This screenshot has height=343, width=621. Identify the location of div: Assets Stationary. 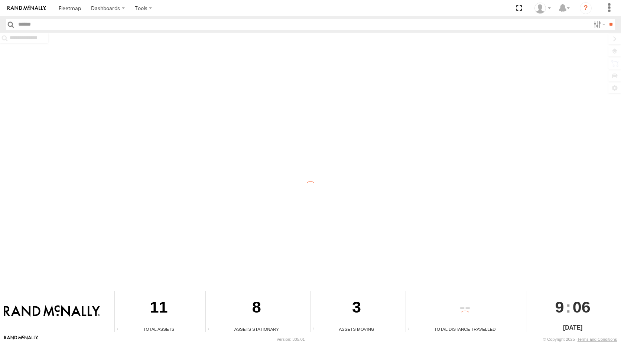
(256, 329).